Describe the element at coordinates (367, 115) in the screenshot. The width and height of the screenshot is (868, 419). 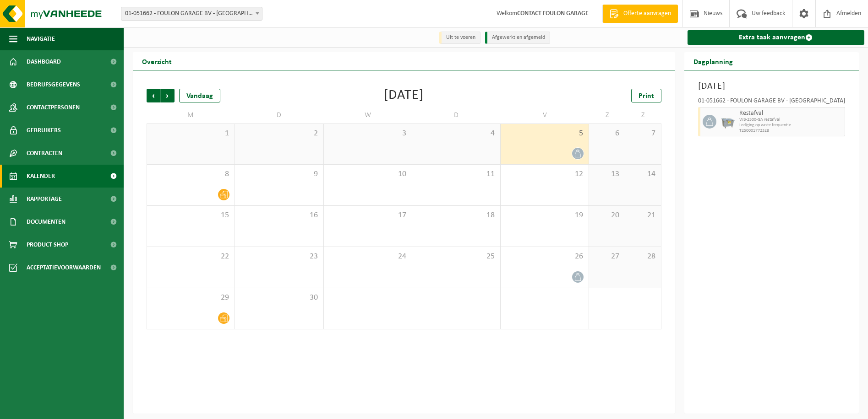
I see `td: W` at that location.